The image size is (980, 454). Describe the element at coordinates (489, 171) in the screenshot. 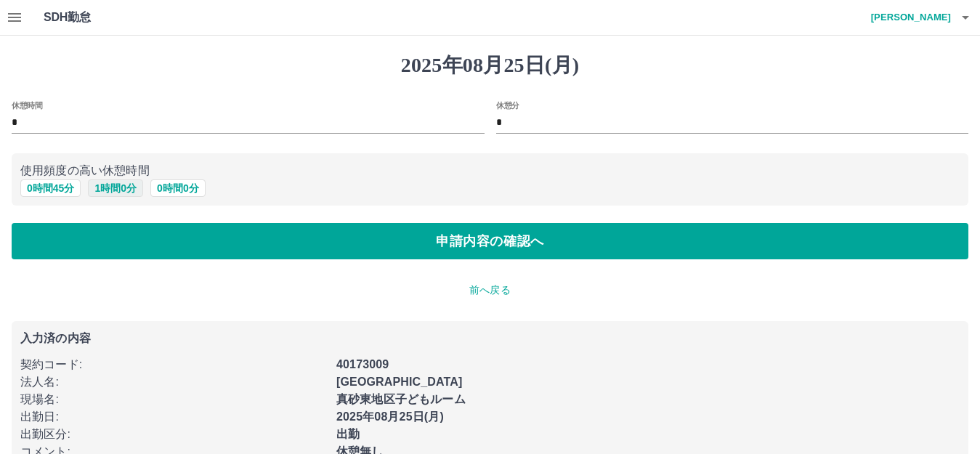

I see `p: 使用頻度の高い休憩時間` at that location.